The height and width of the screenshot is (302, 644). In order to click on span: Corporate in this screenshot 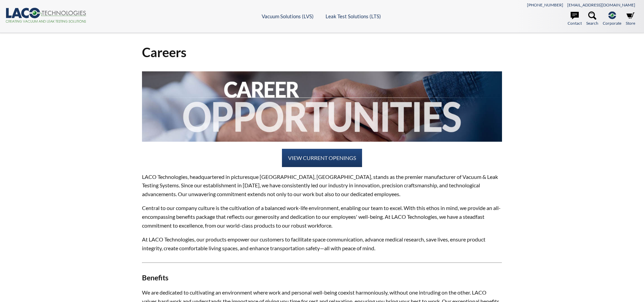, I will do `click(612, 23)`.